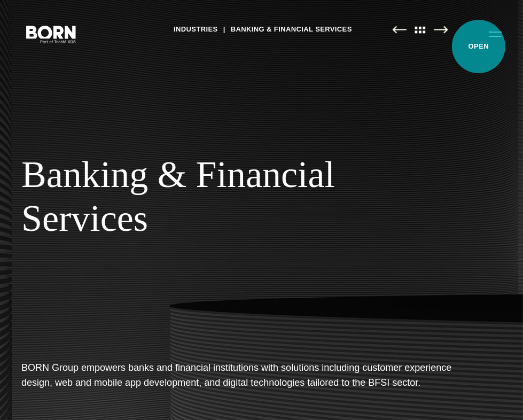  What do you see at coordinates (420, 29) in the screenshot?
I see `img: All Pages` at bounding box center [420, 29].